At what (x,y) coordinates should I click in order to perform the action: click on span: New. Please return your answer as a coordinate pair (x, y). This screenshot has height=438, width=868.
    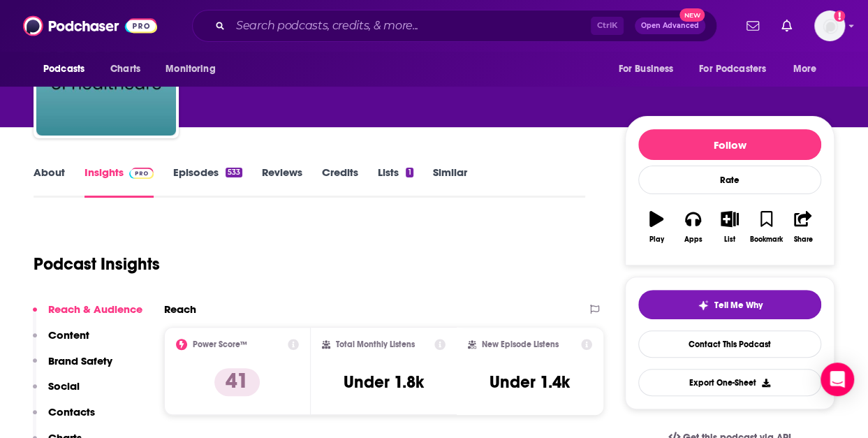
    Looking at the image, I should click on (692, 15).